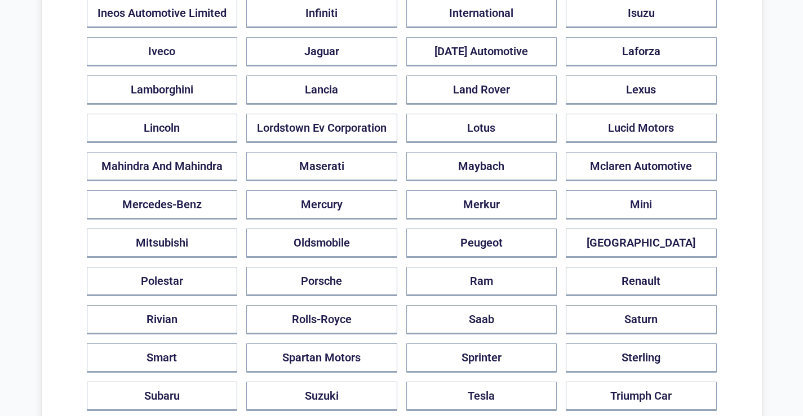 The height and width of the screenshot is (416, 803). Describe the element at coordinates (641, 397) in the screenshot. I see `button: Triumph Car` at that location.